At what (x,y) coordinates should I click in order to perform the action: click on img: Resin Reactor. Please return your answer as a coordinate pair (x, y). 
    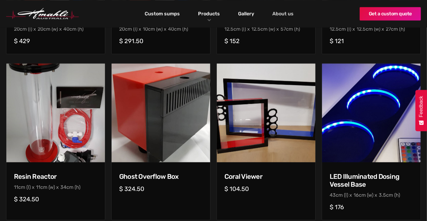
    Looking at the image, I should click on (56, 113).